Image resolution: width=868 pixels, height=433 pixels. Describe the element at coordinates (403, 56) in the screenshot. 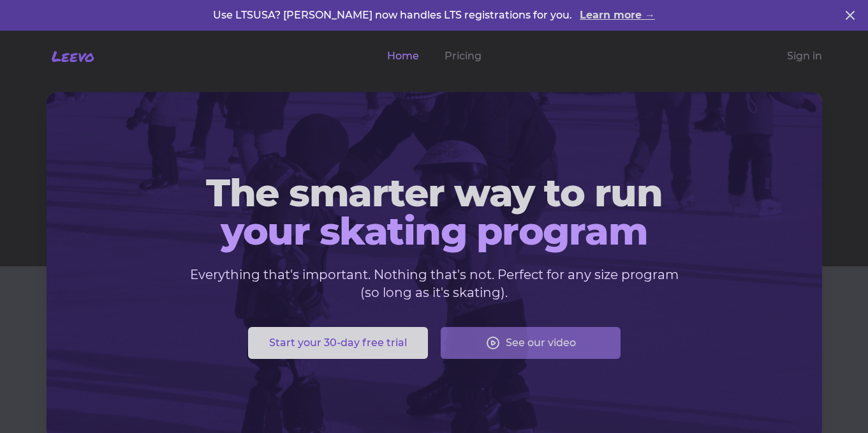

I see `a: Home` at that location.